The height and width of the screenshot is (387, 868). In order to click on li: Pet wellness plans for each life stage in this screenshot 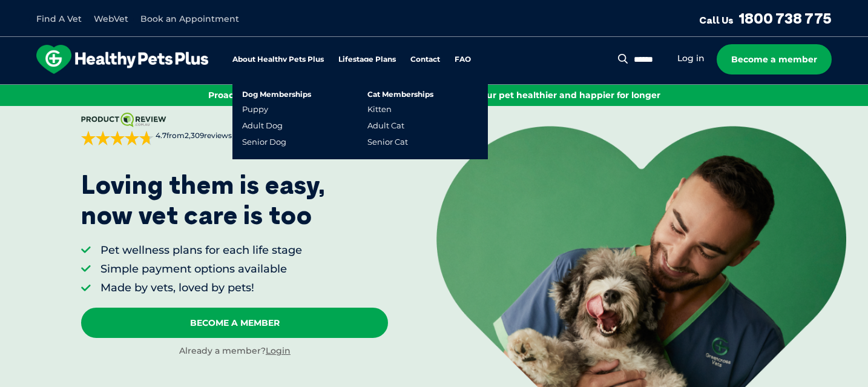, I will do `click(201, 250)`.